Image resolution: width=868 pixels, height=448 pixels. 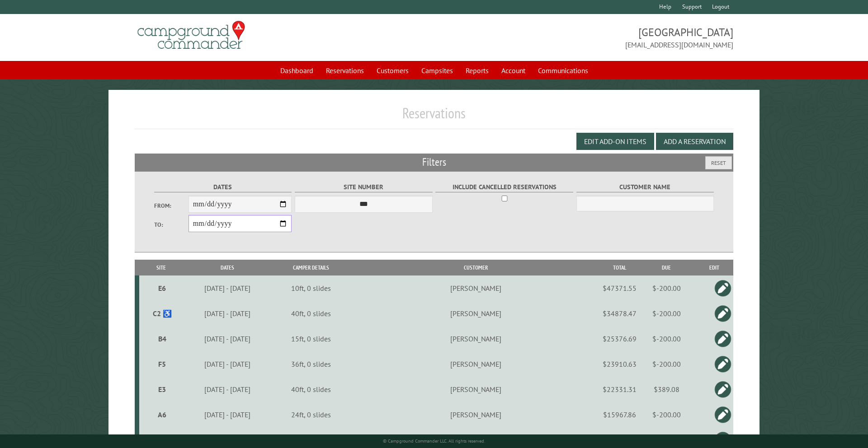 What do you see at coordinates (227, 267) in the screenshot?
I see `th: Dates` at bounding box center [227, 267].